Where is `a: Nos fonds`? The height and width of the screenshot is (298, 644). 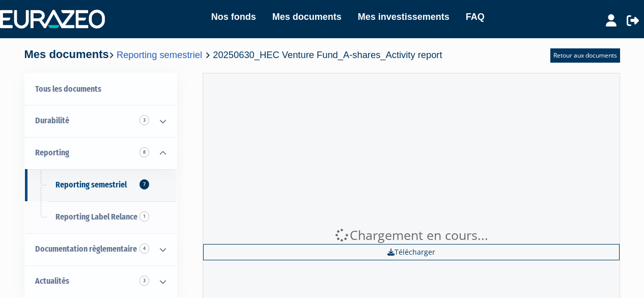 a: Nos fonds is located at coordinates (234, 16).